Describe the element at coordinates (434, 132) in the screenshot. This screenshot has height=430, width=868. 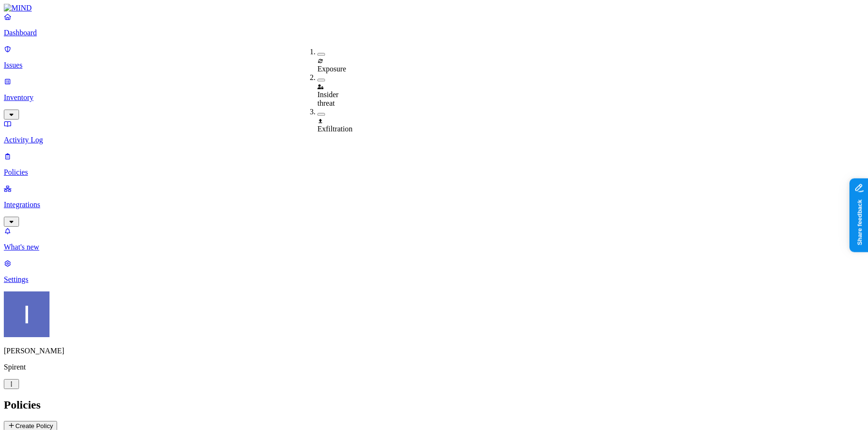
I see `a: Activity Log` at that location.